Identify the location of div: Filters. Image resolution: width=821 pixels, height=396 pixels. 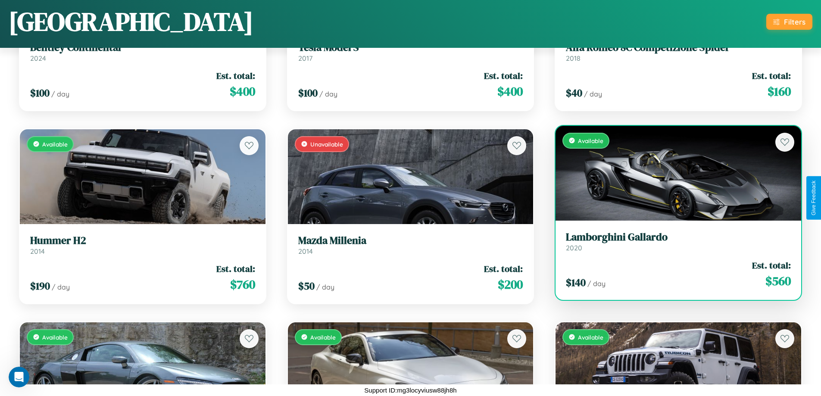
(795, 22).